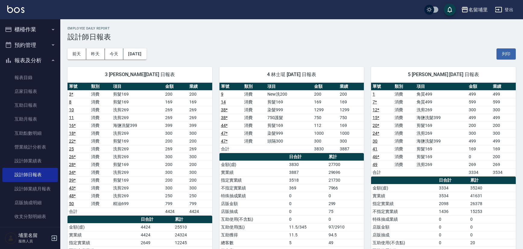  What do you see at coordinates (345, 173) in the screenshot?
I see `td: 29696` at bounding box center [345, 173].